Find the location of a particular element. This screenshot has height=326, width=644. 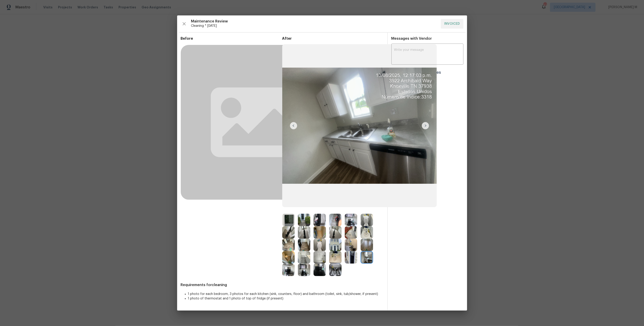

span: Messages with Vendor is located at coordinates (412, 38).